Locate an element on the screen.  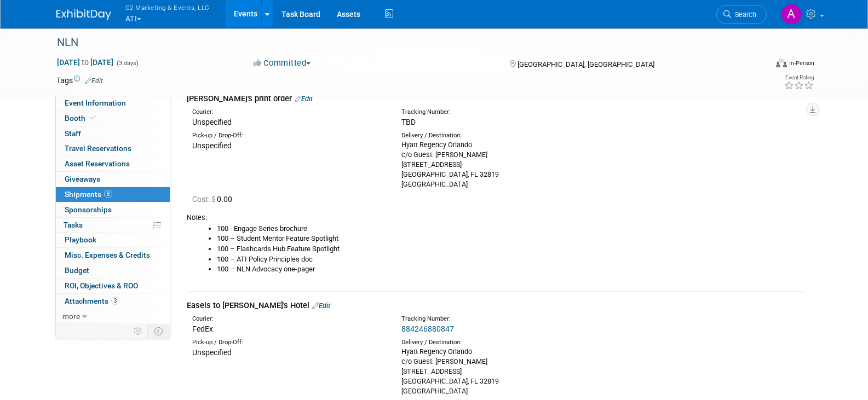
span: Giveaways is located at coordinates (82, 179).